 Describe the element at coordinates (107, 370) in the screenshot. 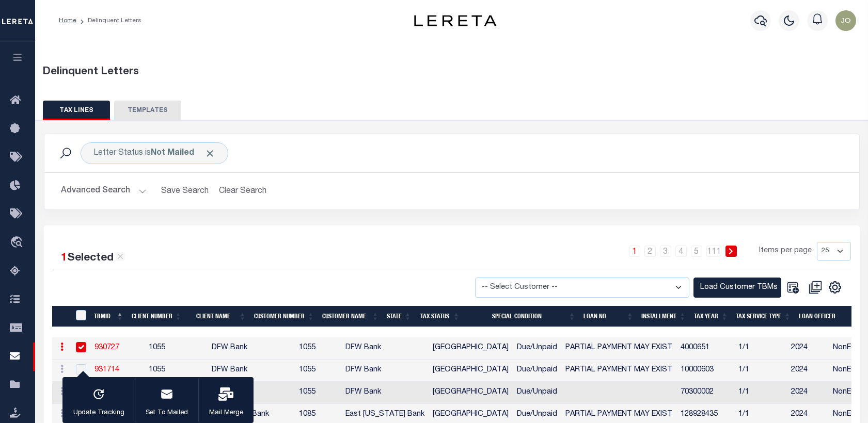

I see `a: 931714` at that location.